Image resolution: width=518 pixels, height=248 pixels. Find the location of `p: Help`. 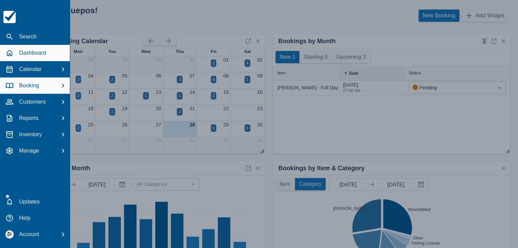

p: Help is located at coordinates (25, 219).